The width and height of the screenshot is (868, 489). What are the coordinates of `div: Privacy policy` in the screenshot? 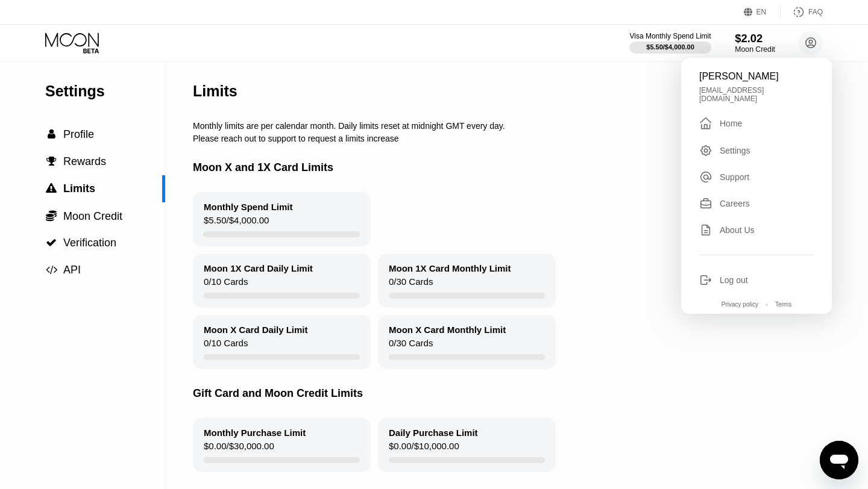 It's located at (740, 304).